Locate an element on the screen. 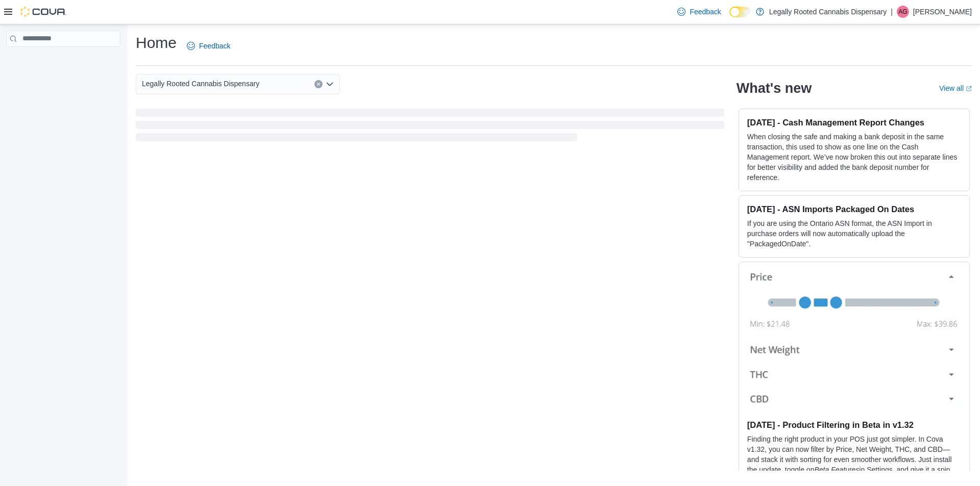 This screenshot has width=980, height=486. em: Beta Features is located at coordinates (836, 470).